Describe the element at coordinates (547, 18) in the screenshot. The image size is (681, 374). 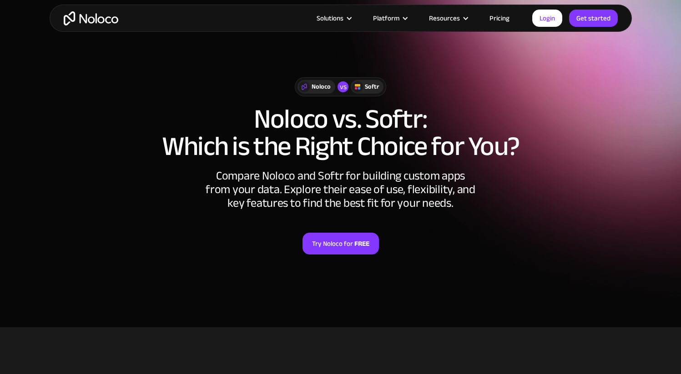
I see `a: Login` at that location.